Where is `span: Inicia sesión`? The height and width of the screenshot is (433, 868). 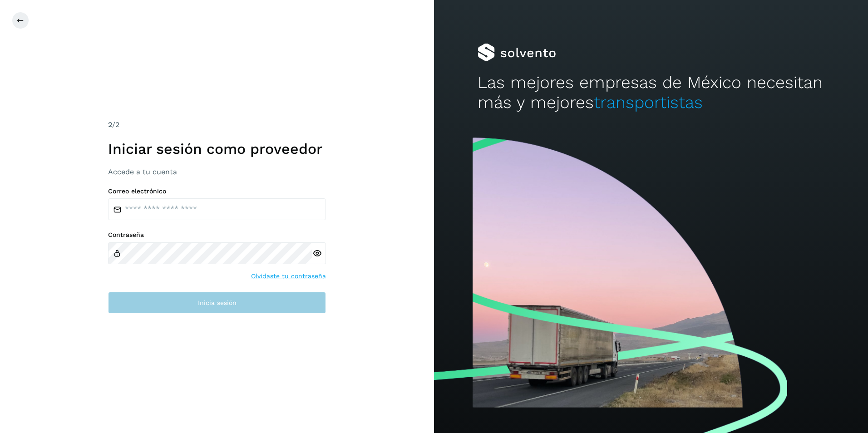
span: Inicia sesión is located at coordinates (217, 303).